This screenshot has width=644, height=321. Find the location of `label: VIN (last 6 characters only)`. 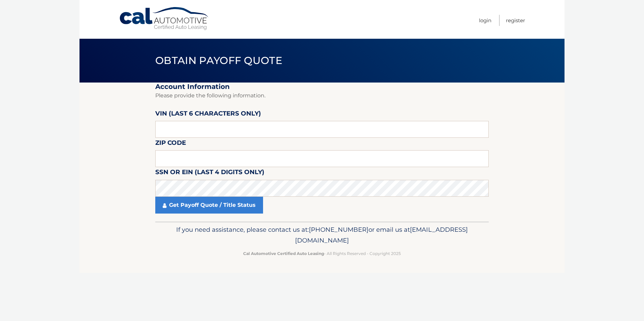

label: VIN (last 6 characters only) is located at coordinates (208, 115).